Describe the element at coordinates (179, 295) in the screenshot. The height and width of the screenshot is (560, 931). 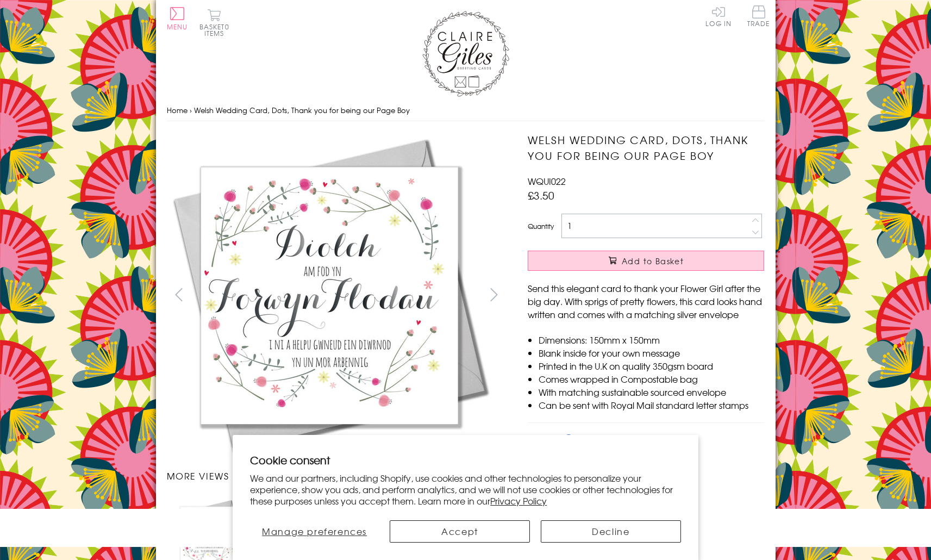
I see `button: prev` at that location.